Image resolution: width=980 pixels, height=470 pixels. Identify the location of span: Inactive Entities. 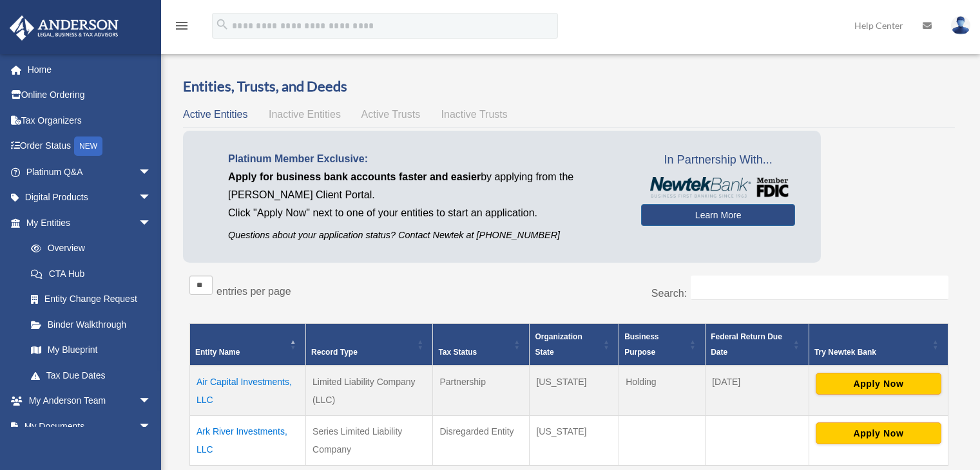
(304, 114).